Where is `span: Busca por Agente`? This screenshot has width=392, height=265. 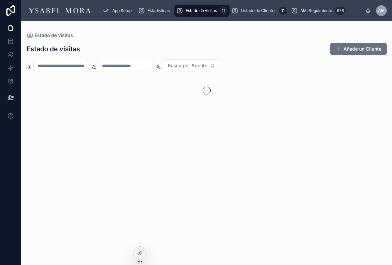
span: Busca por Agente is located at coordinates (188, 66).